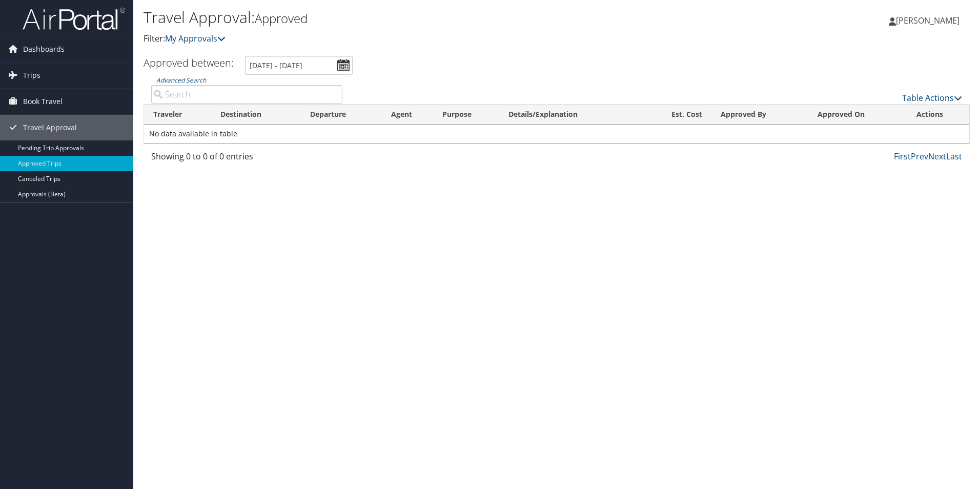 The width and height of the screenshot is (980, 489). What do you see at coordinates (932, 98) in the screenshot?
I see `a: Table Actions` at bounding box center [932, 98].